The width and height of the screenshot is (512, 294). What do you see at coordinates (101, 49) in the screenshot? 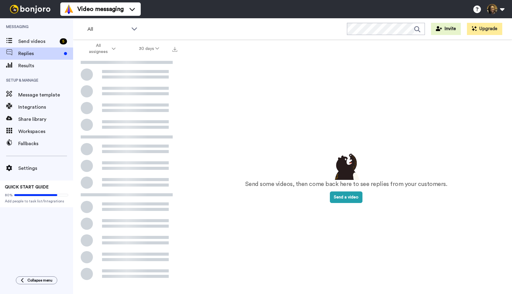
I see `button: All assignees` at bounding box center [101, 49].